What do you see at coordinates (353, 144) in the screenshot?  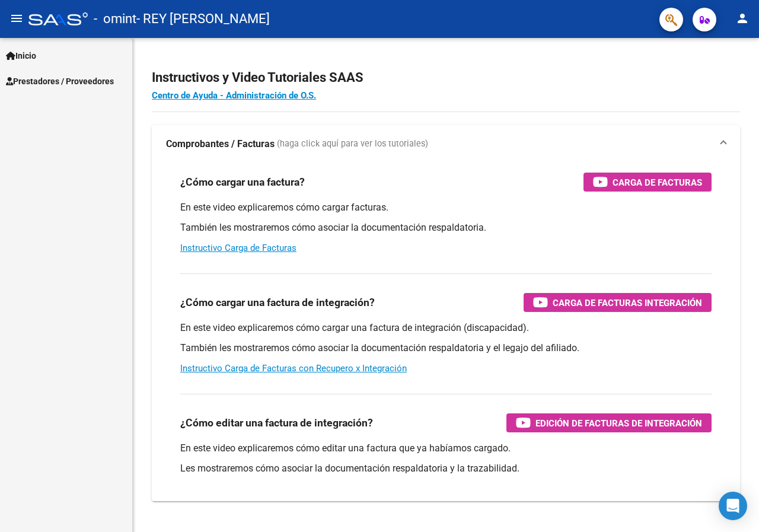 I see `span: (haga click aquí para ver los tutoriales)` at bounding box center [353, 144].